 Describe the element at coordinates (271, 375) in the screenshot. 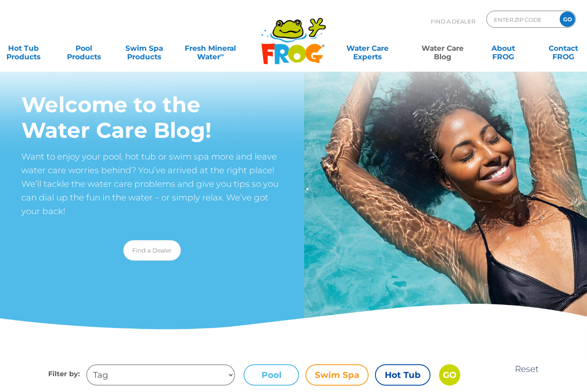

I see `label: Pool` at that location.